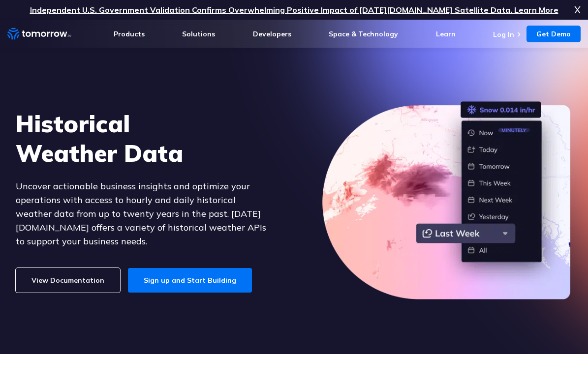  Describe the element at coordinates (198, 34) in the screenshot. I see `a: Solutions` at that location.